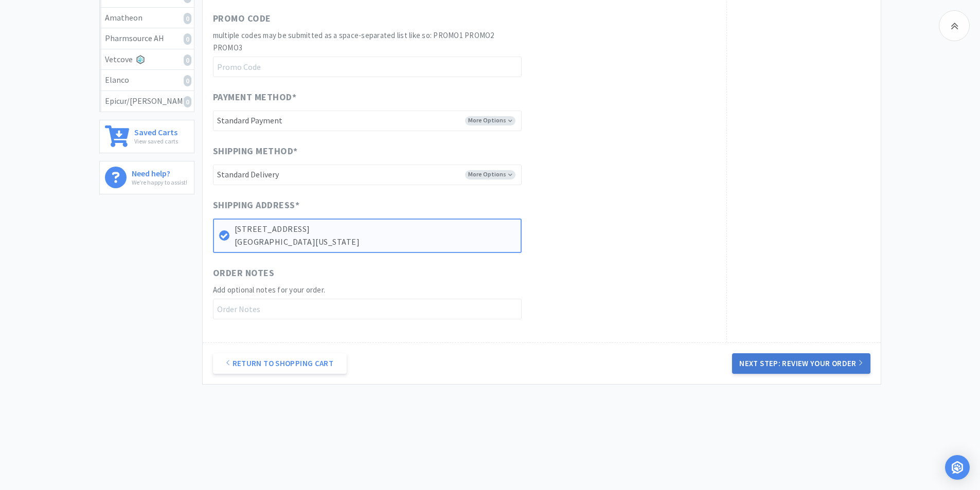 The width and height of the screenshot is (980, 490). Describe the element at coordinates (241, 19) in the screenshot. I see `span: Promo Code` at that location.